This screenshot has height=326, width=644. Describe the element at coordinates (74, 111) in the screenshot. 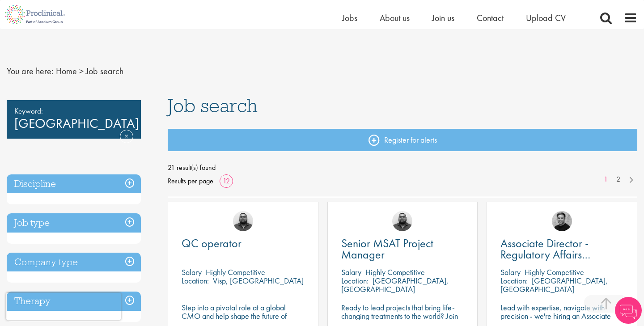

I see `span: Keyword:` at that location.